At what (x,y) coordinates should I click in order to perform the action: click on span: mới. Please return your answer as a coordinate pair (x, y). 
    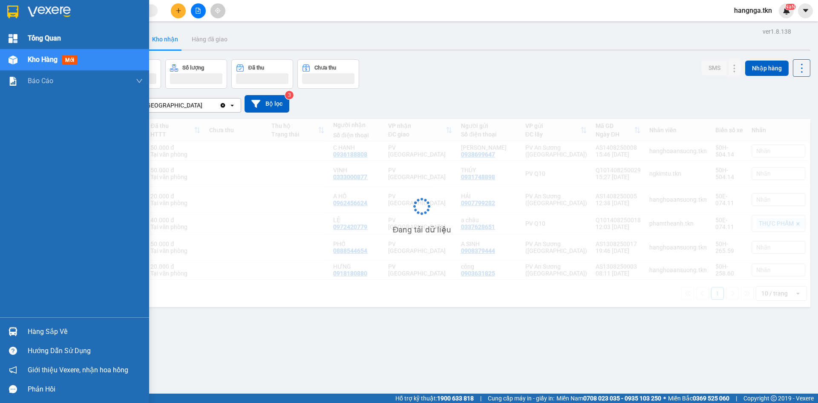
    Looking at the image, I should click on (69, 60).